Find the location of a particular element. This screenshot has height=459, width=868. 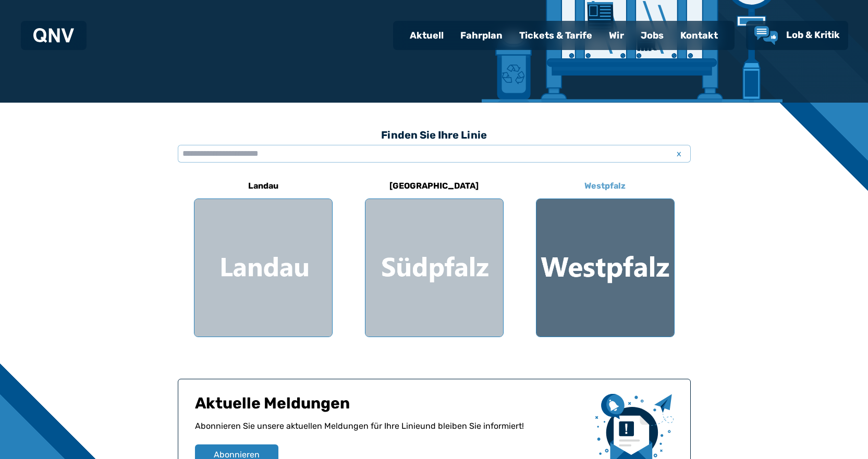

span: Lob & Kritik is located at coordinates (812, 35).